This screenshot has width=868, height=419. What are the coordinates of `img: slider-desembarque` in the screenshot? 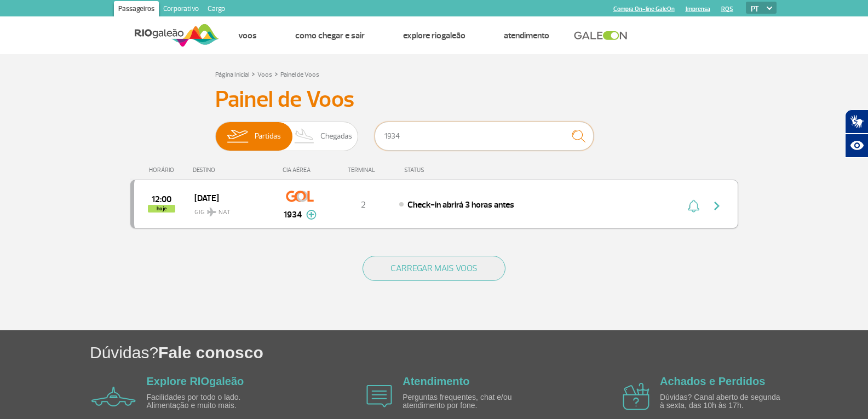 It's located at (305, 137).